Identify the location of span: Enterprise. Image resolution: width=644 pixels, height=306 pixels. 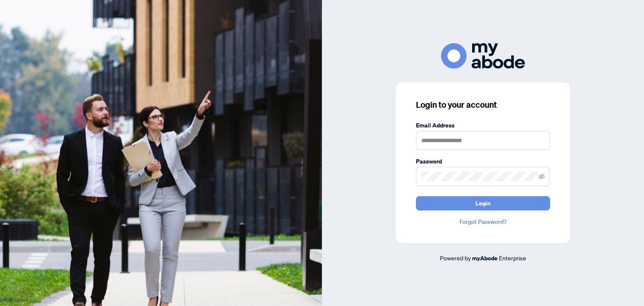
(512, 257).